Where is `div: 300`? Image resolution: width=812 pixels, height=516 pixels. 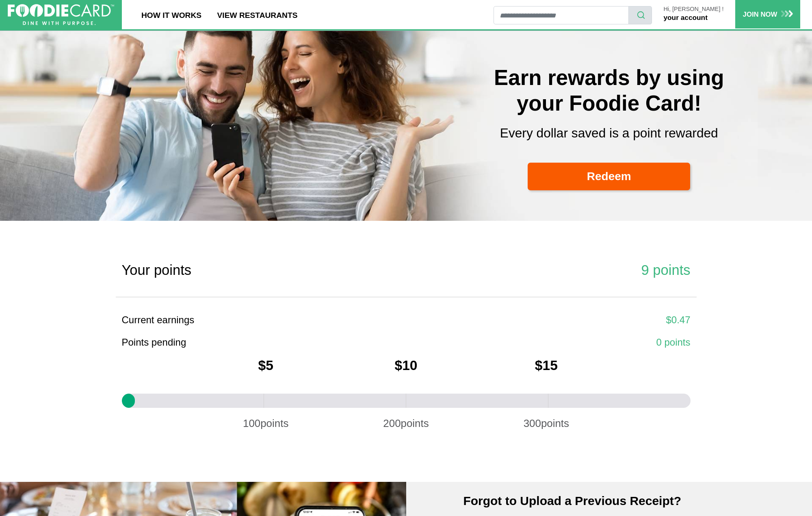
div: 300 is located at coordinates (546, 423).